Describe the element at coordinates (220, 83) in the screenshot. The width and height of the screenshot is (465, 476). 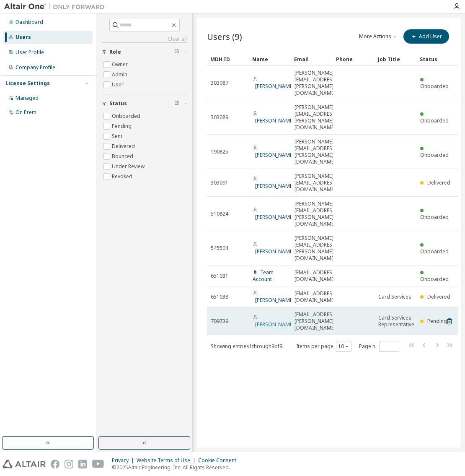
I see `span: 303087` at that location.